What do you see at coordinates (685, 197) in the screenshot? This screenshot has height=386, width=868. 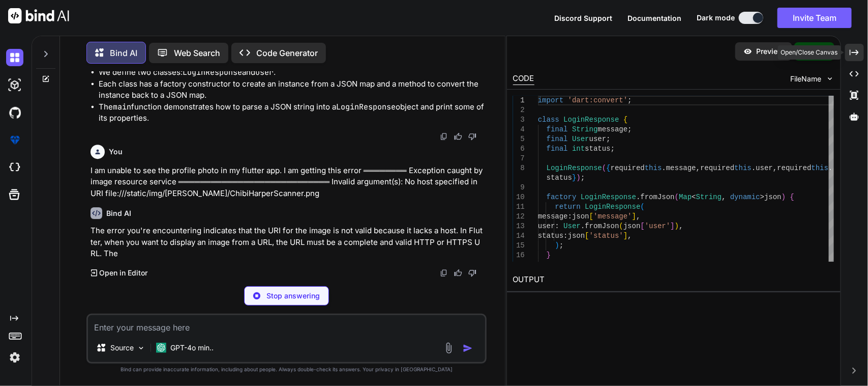 I see `span: Map` at bounding box center [685, 197].